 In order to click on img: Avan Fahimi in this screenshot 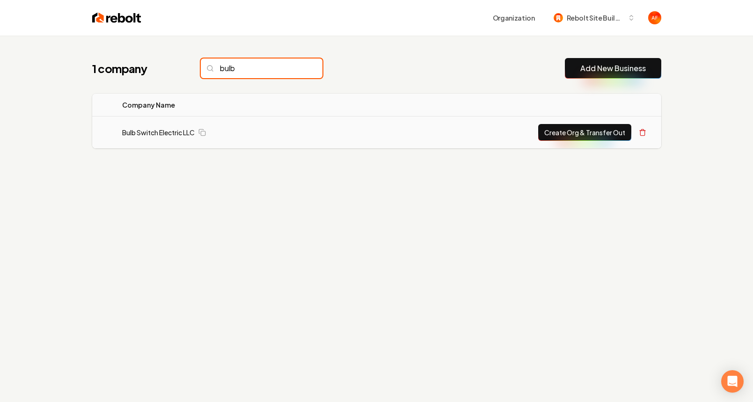, I will do `click(655, 18)`.